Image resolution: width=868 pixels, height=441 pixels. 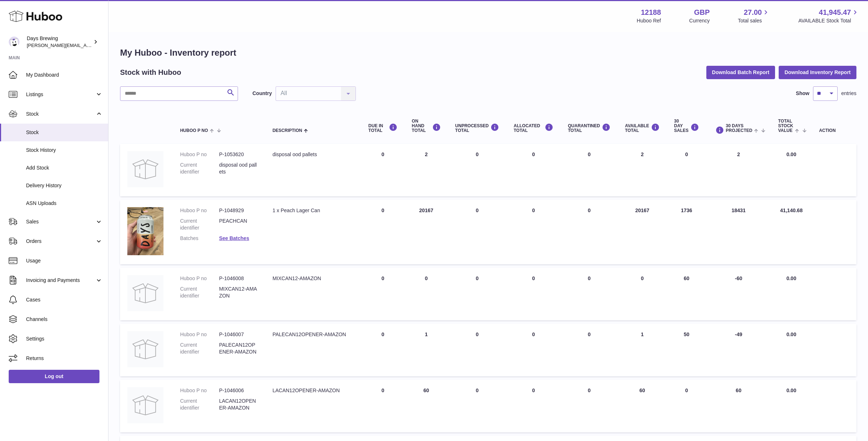 I want to click on strong: 12188, so click(x=651, y=13).